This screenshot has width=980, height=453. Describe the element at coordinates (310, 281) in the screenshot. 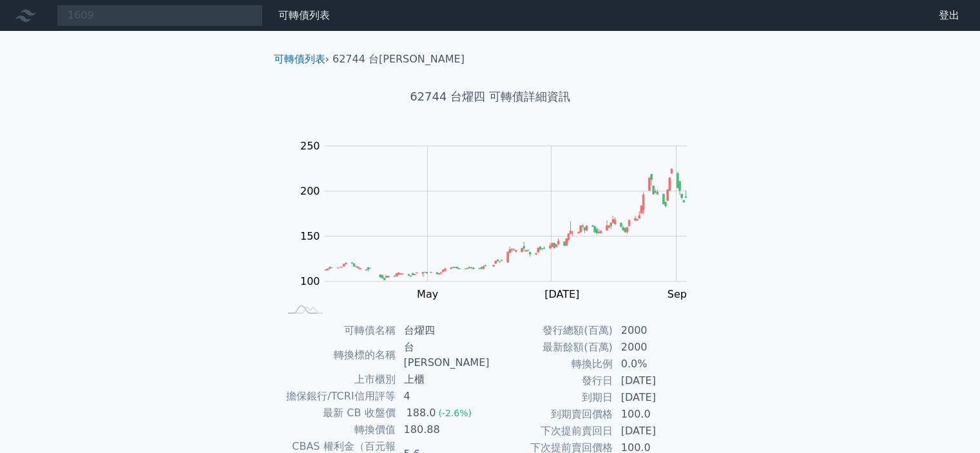

I see `tspan: 100` at that location.